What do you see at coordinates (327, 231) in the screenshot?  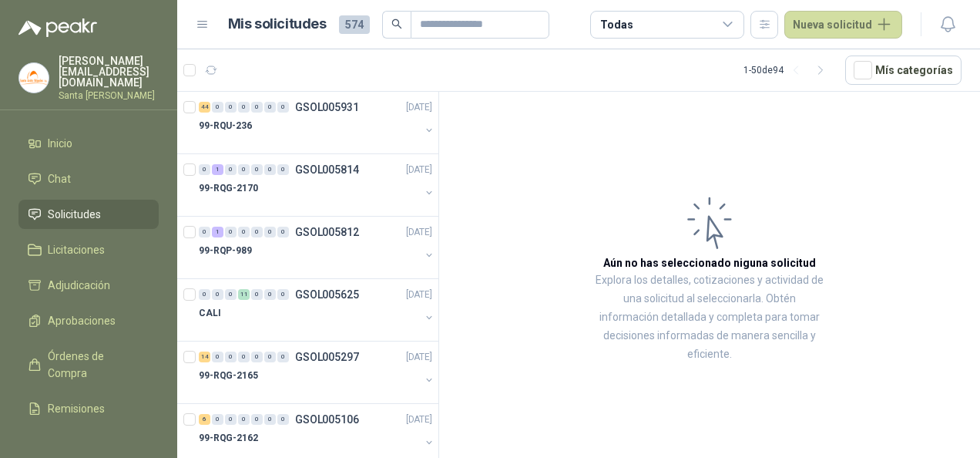 I see `p: GSOL005812` at bounding box center [327, 231].